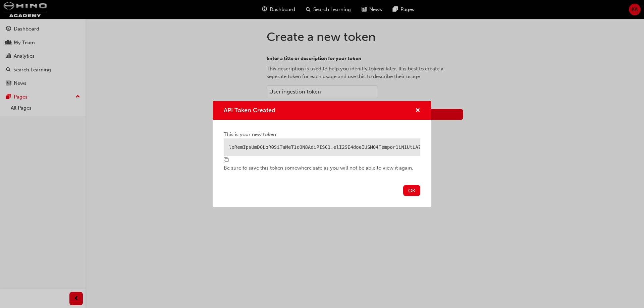 This screenshot has height=308, width=644. What do you see at coordinates (226, 160) in the screenshot?
I see `span: copy-icon` at bounding box center [226, 160].